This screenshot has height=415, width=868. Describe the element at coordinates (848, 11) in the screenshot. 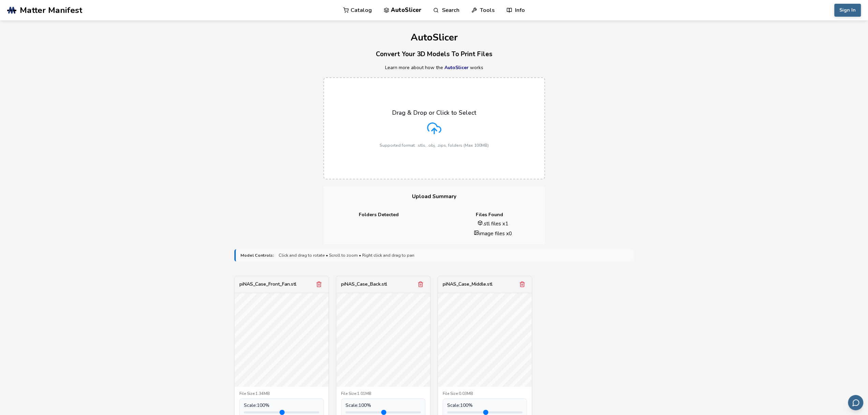

I see `button: Sign In` at that location.